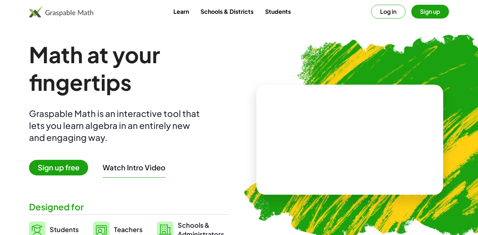 The height and width of the screenshot is (235, 478). I want to click on a: Students, so click(278, 11).